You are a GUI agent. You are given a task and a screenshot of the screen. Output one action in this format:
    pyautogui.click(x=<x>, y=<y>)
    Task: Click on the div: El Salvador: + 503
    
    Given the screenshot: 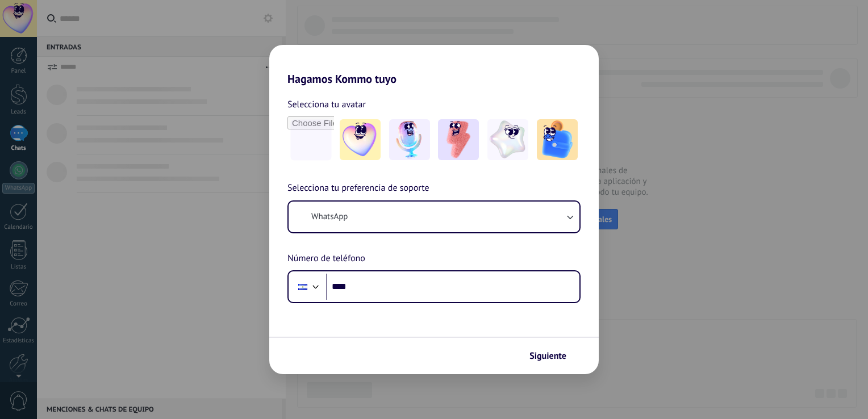 What is the action you would take?
    pyautogui.click(x=302, y=287)
    